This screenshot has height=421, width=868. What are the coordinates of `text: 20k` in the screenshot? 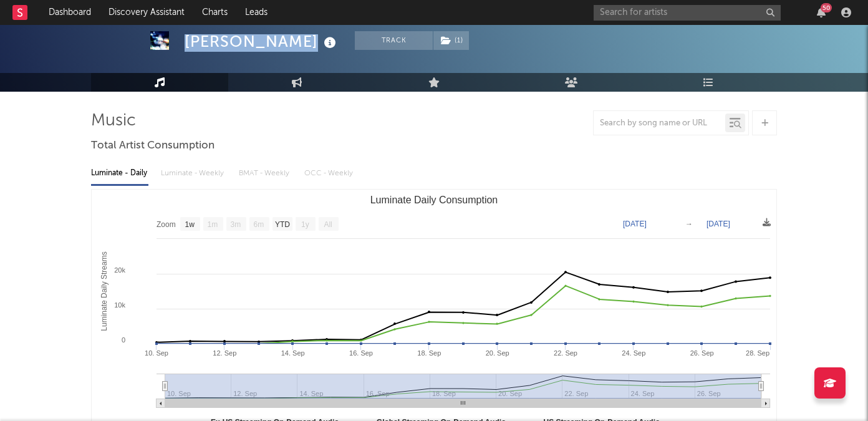 It's located at (120, 270).